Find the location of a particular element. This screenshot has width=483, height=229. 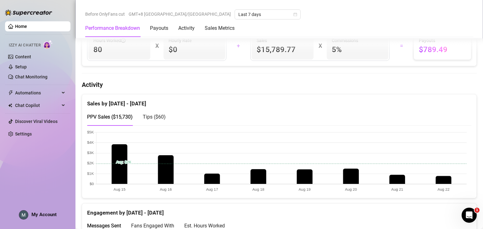

span: calendar is located at coordinates (295, 14).